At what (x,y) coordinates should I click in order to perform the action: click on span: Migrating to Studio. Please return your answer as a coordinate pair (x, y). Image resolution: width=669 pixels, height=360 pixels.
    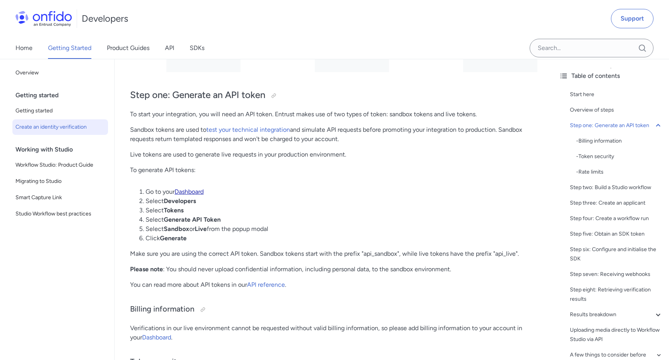
    Looking at the image, I should click on (60, 181).